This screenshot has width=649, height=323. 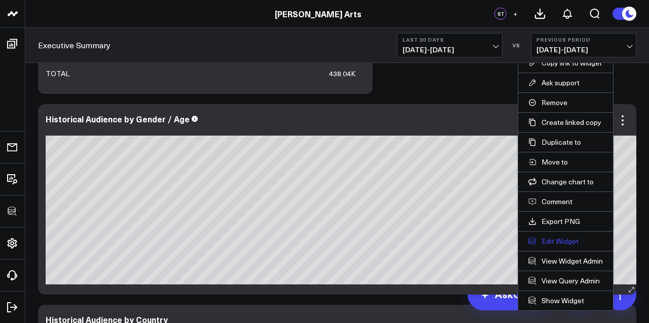 I want to click on button: Change chart to, so click(x=566, y=182).